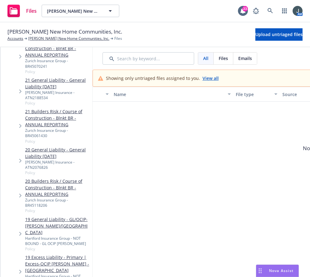  I want to click on div: Showing only untriaged files assigned to you., so click(162, 78).